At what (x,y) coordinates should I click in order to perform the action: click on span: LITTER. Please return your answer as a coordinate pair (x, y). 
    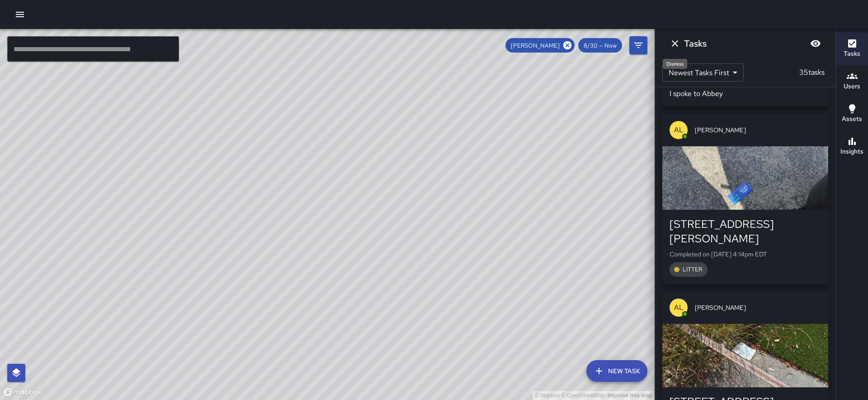
    Looking at the image, I should click on (692, 269).